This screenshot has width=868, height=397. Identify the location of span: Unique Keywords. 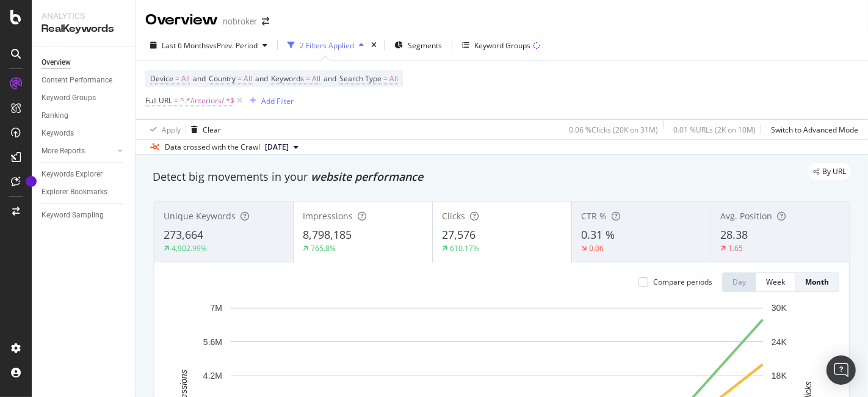
(199, 216).